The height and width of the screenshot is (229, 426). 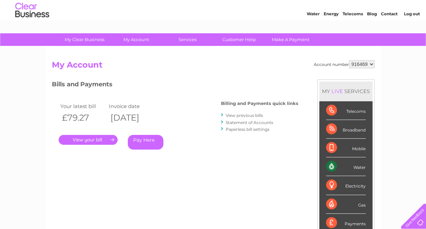 What do you see at coordinates (83, 106) in the screenshot?
I see `td: Your latest bill` at bounding box center [83, 106].